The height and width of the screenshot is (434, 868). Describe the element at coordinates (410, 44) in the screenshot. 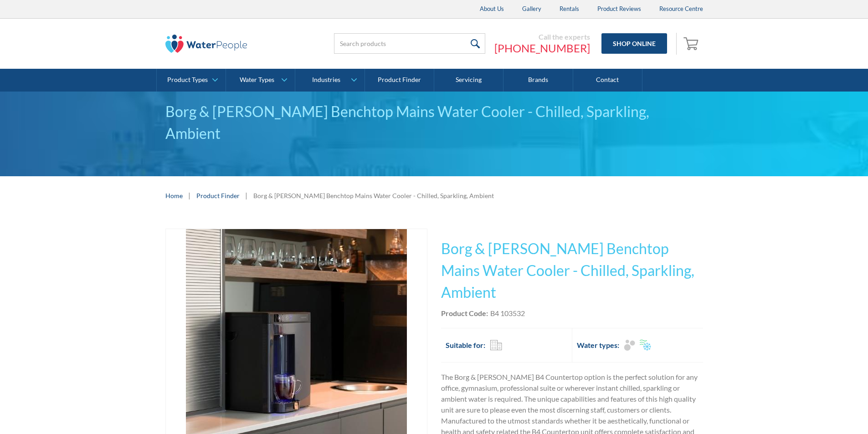

I see `input: Search products` at that location.